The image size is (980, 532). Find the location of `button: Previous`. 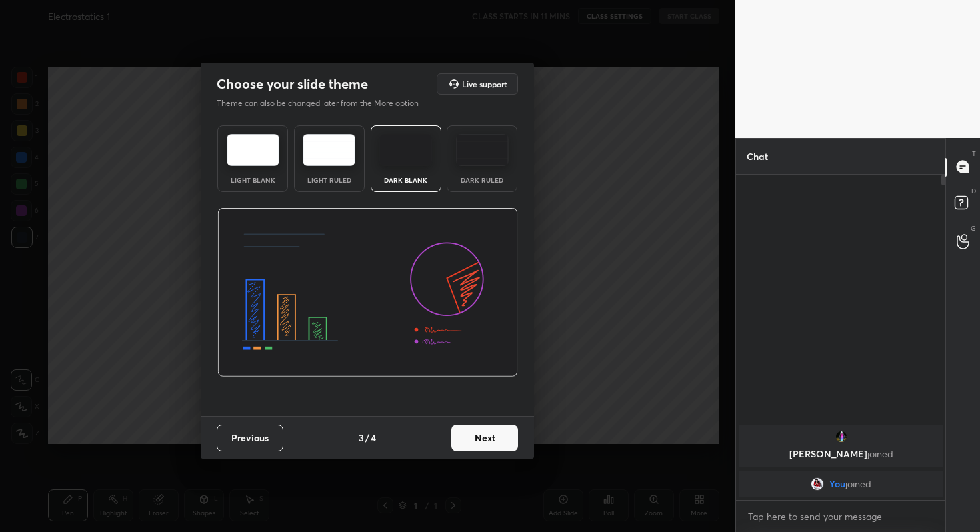

button: Previous is located at coordinates (250, 438).